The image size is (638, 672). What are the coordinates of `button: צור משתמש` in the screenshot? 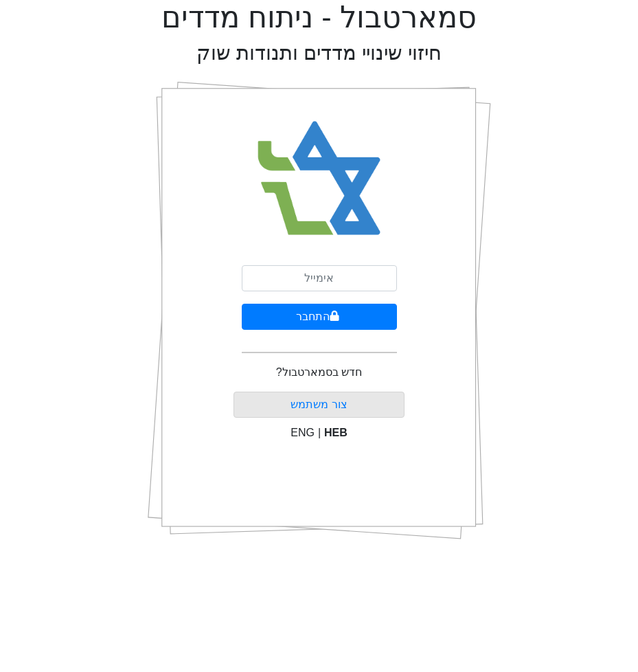 It's located at (319, 404).